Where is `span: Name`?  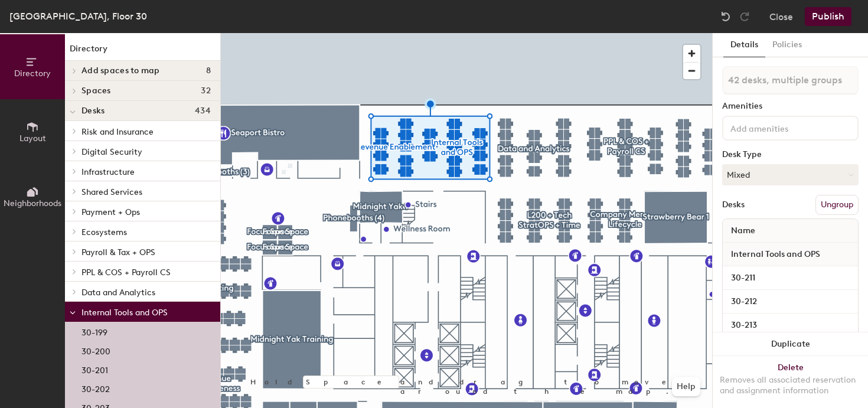
span: Name is located at coordinates (743, 231).